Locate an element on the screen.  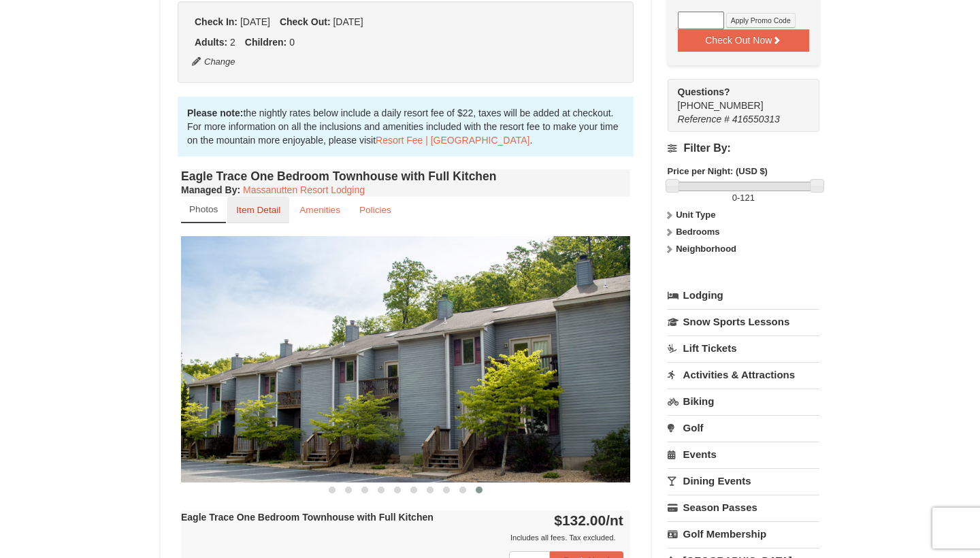
a: Events is located at coordinates (744, 454).